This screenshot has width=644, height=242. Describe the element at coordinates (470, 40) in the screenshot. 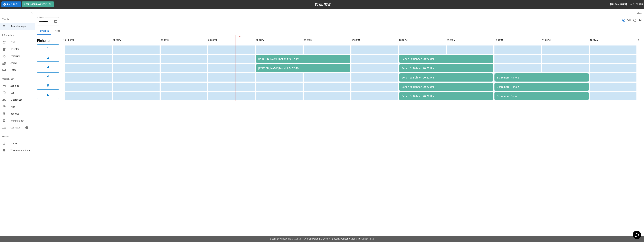

I see `th: 09:00PM` at that location.